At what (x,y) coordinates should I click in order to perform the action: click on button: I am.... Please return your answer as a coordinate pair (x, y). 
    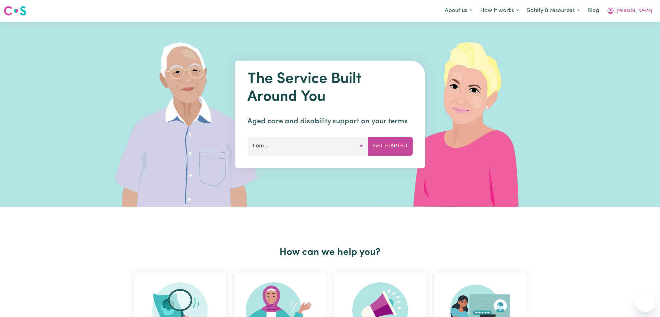
    Looking at the image, I should click on (308, 146).